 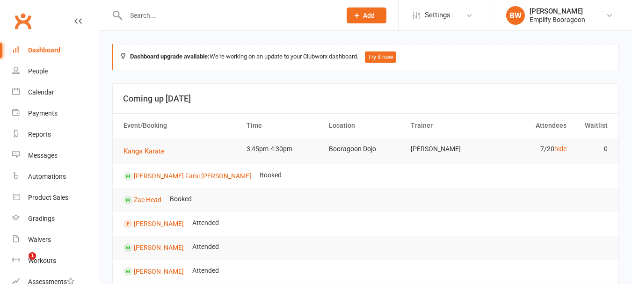 What do you see at coordinates (38, 71) in the screenshot?
I see `div: People` at bounding box center [38, 71].